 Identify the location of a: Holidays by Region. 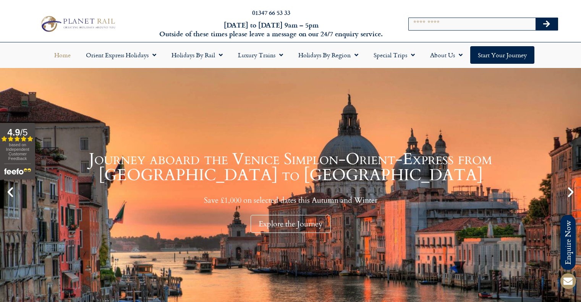
(328, 55).